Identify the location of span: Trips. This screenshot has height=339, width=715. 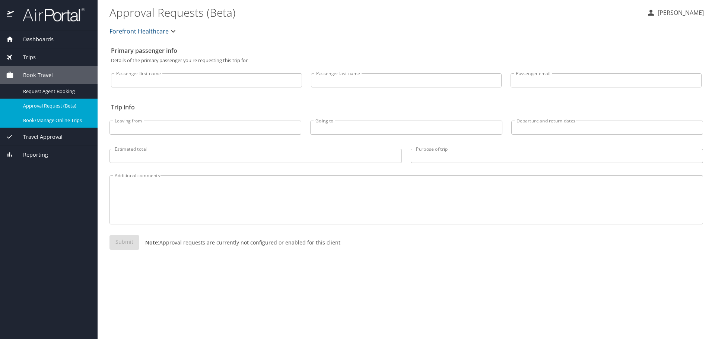
(25, 57).